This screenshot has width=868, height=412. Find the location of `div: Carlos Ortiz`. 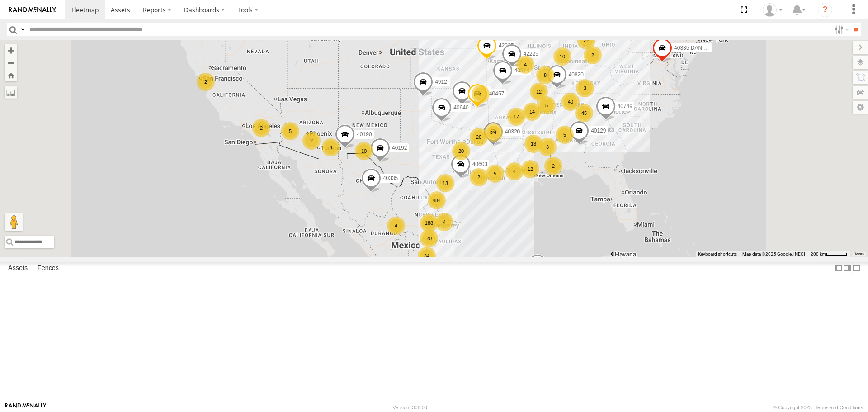

div: Carlos Ortiz is located at coordinates (773, 10).